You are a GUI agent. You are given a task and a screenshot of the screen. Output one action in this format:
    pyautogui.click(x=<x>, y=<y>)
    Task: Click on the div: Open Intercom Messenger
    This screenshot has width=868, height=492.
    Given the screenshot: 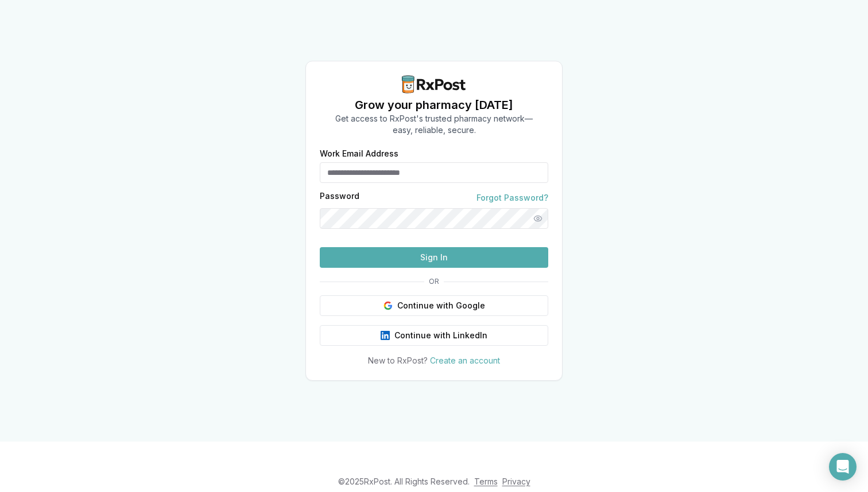 What is the action you would take?
    pyautogui.click(x=843, y=467)
    